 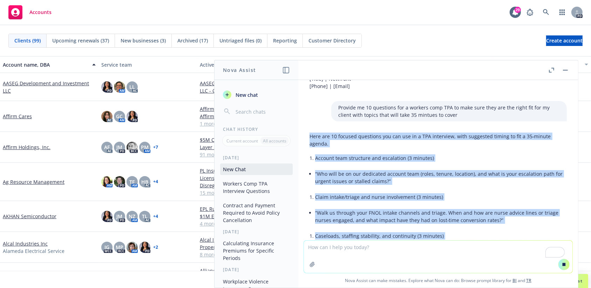 I want to click on button: Workers Comp TPA Interview Questions, so click(x=256, y=187).